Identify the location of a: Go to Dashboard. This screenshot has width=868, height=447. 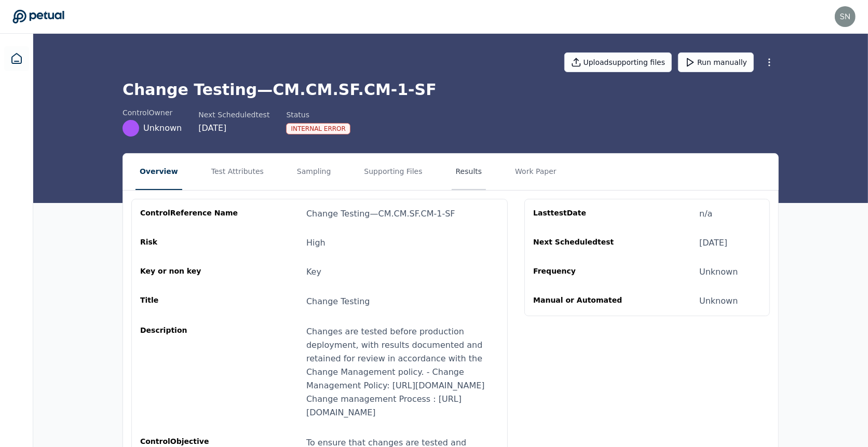
(38, 16).